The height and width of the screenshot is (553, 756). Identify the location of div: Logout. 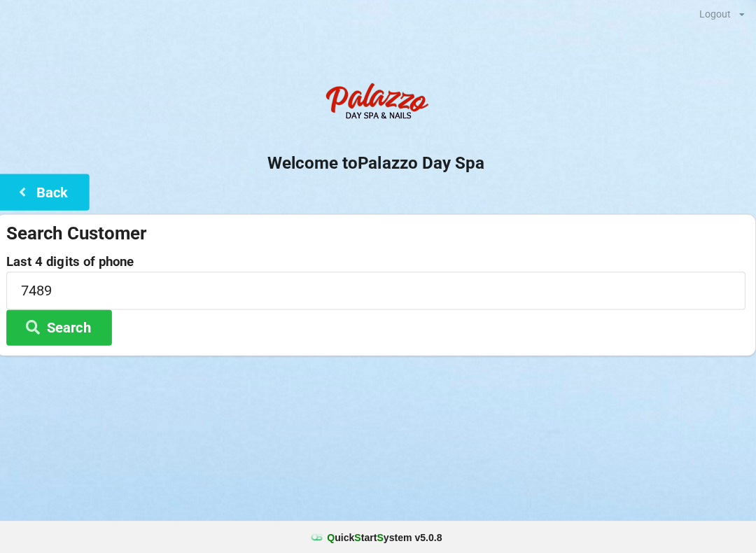
(715, 15).